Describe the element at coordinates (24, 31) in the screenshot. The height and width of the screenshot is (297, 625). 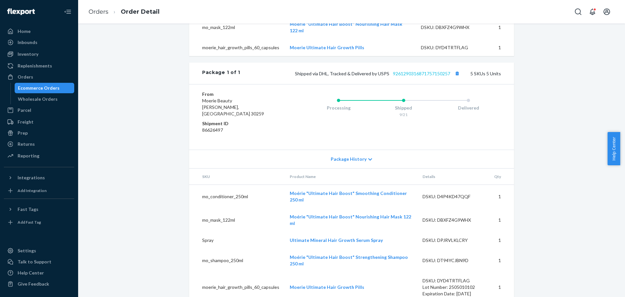
I see `div: Home` at that location.